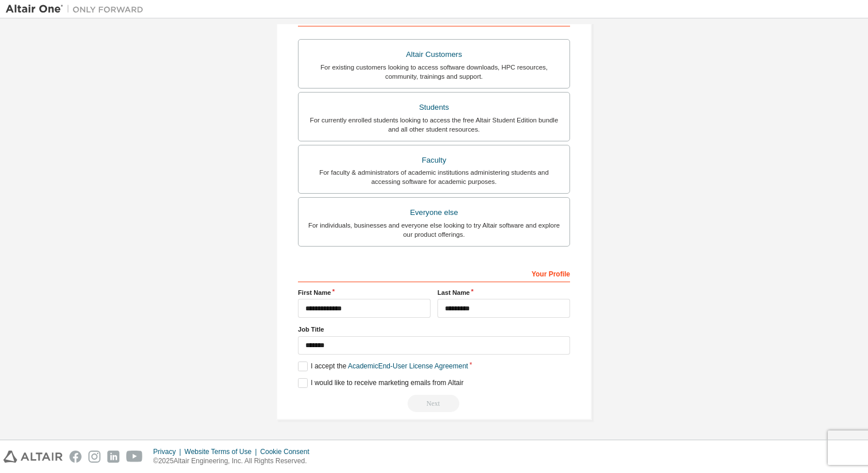 The width and height of the screenshot is (868, 473). Describe the element at coordinates (434, 72) in the screenshot. I see `div: For existing customers looking to access software downloads, HPC resources, community, trainings ...` at that location.